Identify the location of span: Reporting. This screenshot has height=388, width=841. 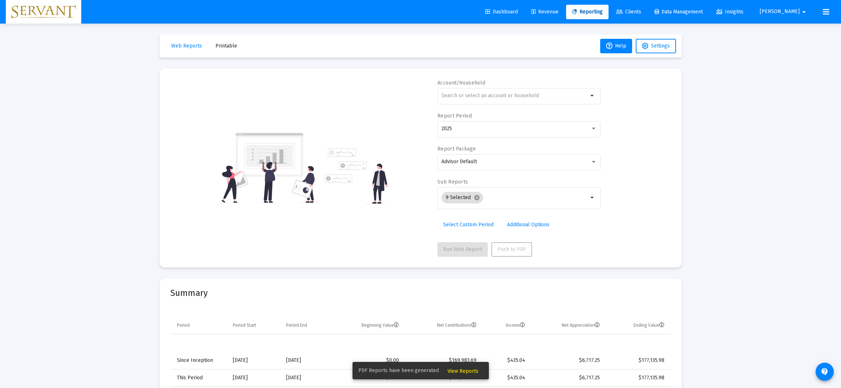
(587, 12).